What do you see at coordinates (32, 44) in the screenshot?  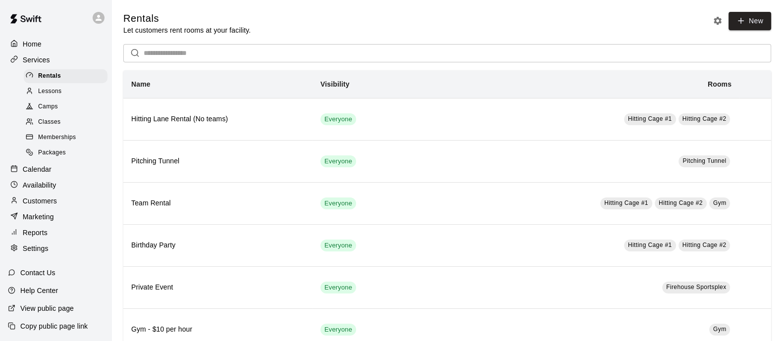 I see `p: Home` at bounding box center [32, 44].